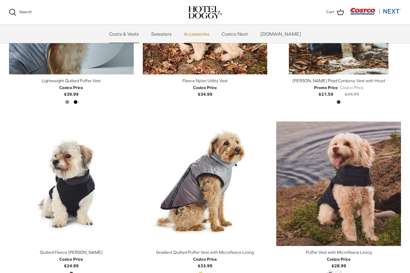 The image size is (410, 273). What do you see at coordinates (376, 11) in the screenshot?
I see `img: Costco Next` at bounding box center [376, 11].